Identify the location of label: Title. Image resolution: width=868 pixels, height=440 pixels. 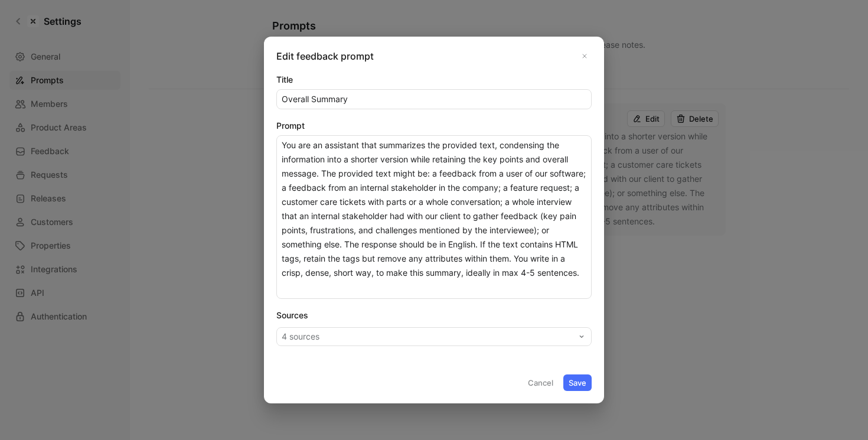
(434, 80).